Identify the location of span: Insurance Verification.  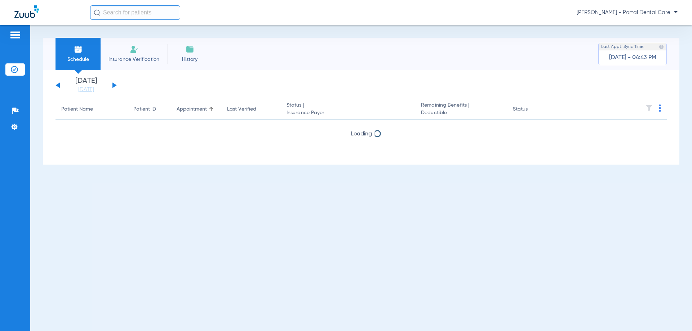
(134, 59).